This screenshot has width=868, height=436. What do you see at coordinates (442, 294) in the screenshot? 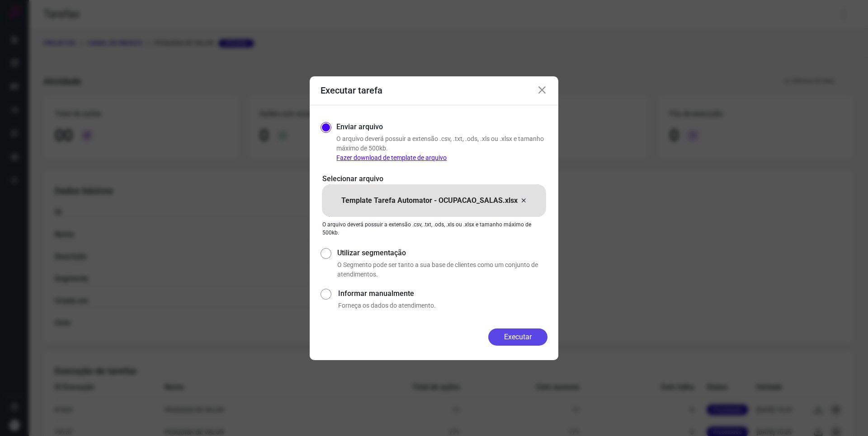
I see `label: Informar manualmente` at bounding box center [442, 294].